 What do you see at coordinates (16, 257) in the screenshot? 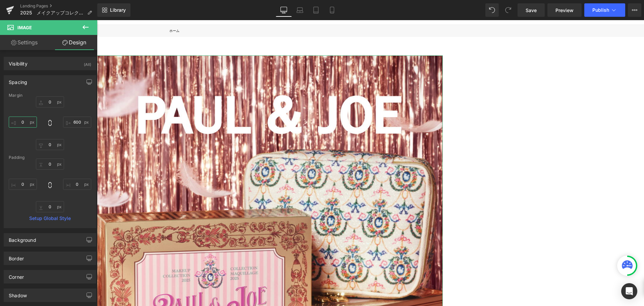
I see `div: Border` at bounding box center [16, 257].